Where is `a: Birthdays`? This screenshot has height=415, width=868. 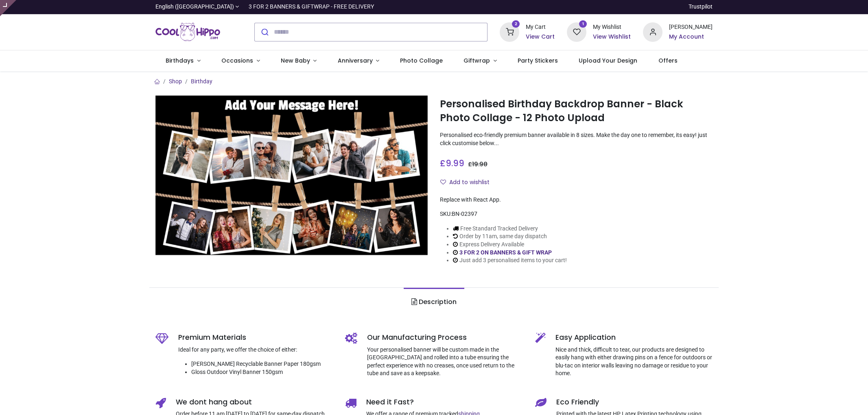
a: Birthdays is located at coordinates (183, 61).